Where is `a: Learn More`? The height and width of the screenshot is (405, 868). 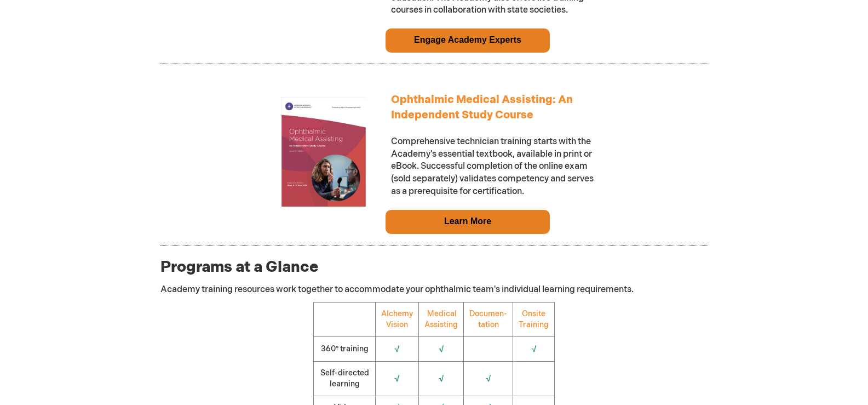 a: Learn More is located at coordinates (468, 221).